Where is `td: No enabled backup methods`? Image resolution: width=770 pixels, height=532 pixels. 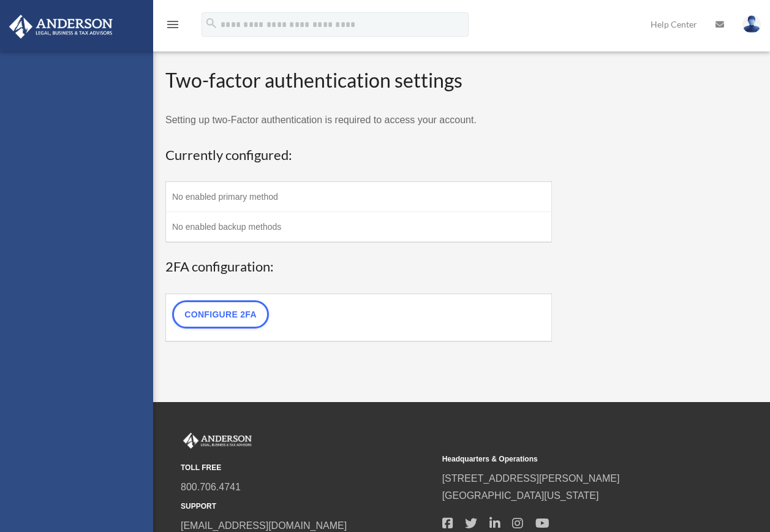
td: No enabled backup methods is located at coordinates (359, 227).